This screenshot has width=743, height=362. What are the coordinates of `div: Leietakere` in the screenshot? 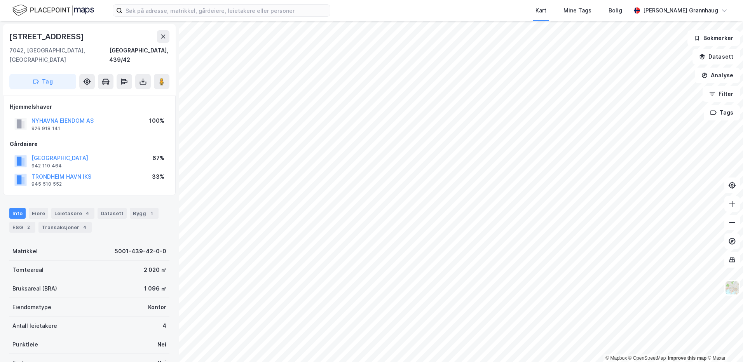 It's located at (73, 213).